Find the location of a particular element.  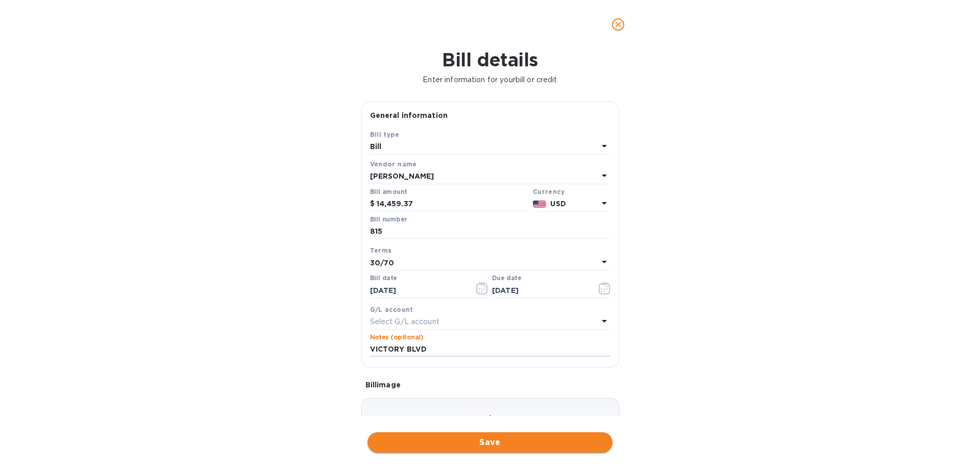

b: Vendor name is located at coordinates (393, 164).